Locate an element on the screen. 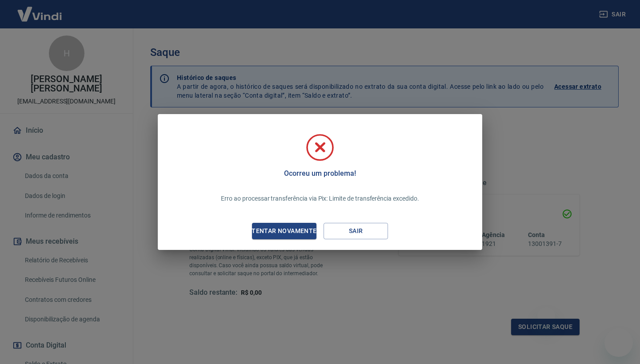 This screenshot has height=364, width=640. p: Erro ao processar transferência via Pix: Limite de transferência excedido. is located at coordinates (319, 198).